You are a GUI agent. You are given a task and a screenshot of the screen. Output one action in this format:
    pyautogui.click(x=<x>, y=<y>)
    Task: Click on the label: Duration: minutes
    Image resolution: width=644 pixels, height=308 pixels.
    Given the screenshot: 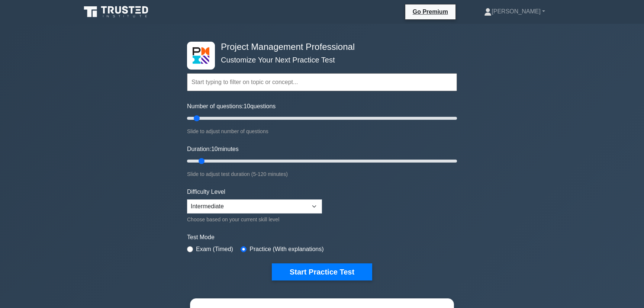 What is the action you would take?
    pyautogui.click(x=213, y=149)
    